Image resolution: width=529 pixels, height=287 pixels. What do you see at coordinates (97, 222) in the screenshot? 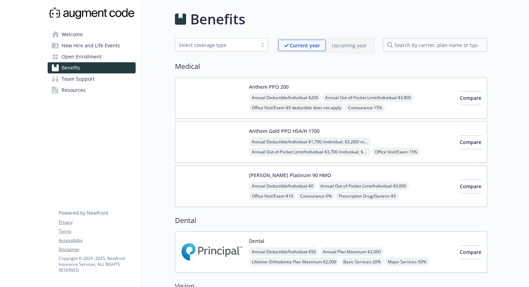
I see `a: Privacy` at bounding box center [97, 222].